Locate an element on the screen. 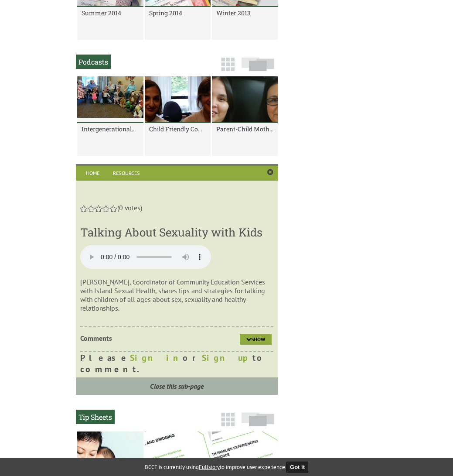 This screenshot has height=476, width=453. a: Sign in is located at coordinates (156, 357).